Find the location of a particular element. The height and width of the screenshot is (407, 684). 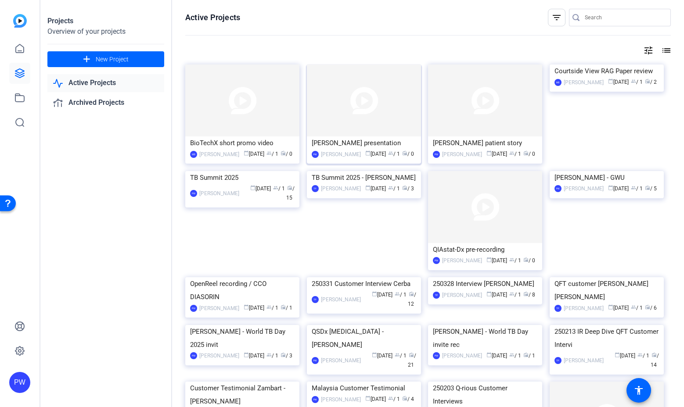

input: Search is located at coordinates (624, 18).